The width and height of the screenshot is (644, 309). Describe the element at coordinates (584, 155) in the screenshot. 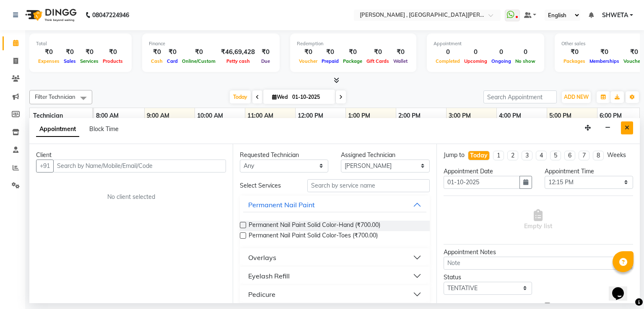

I see `li: 7` at that location.